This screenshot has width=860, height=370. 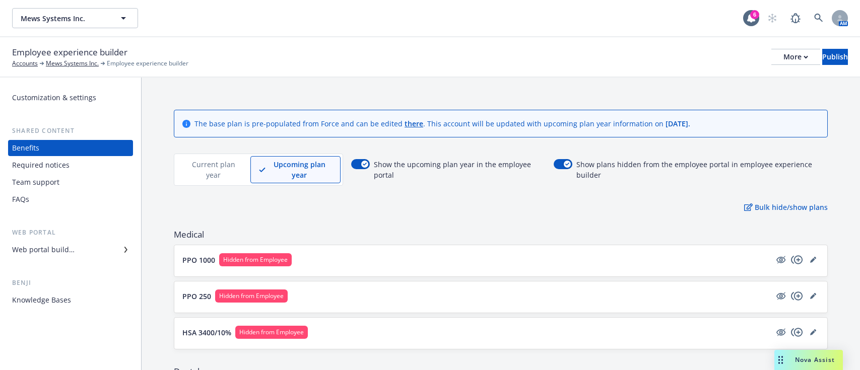 What do you see at coordinates (809, 360) in the screenshot?
I see `button: Nova Assist` at bounding box center [809, 360].